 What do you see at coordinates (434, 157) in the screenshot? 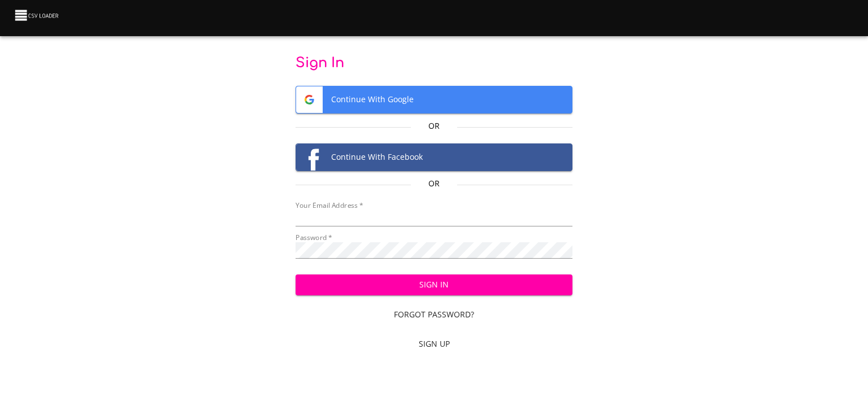
I see `span: Continue With Facebook` at bounding box center [434, 157].